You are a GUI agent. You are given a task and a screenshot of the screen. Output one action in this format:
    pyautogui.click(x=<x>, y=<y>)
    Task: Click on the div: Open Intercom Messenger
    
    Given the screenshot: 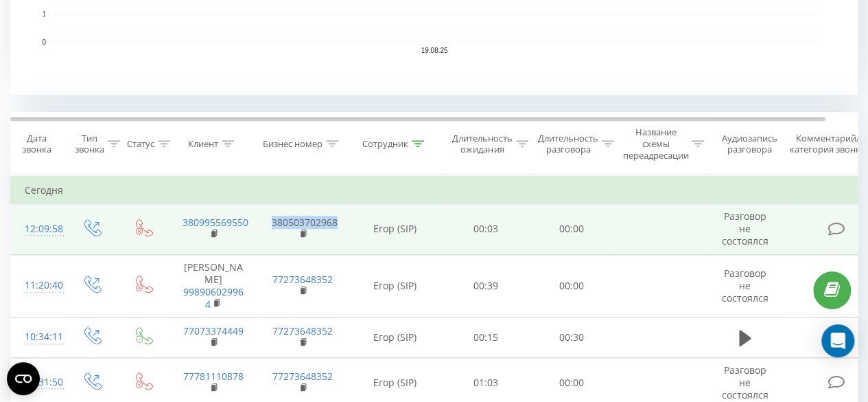 What is the action you would take?
    pyautogui.click(x=838, y=340)
    